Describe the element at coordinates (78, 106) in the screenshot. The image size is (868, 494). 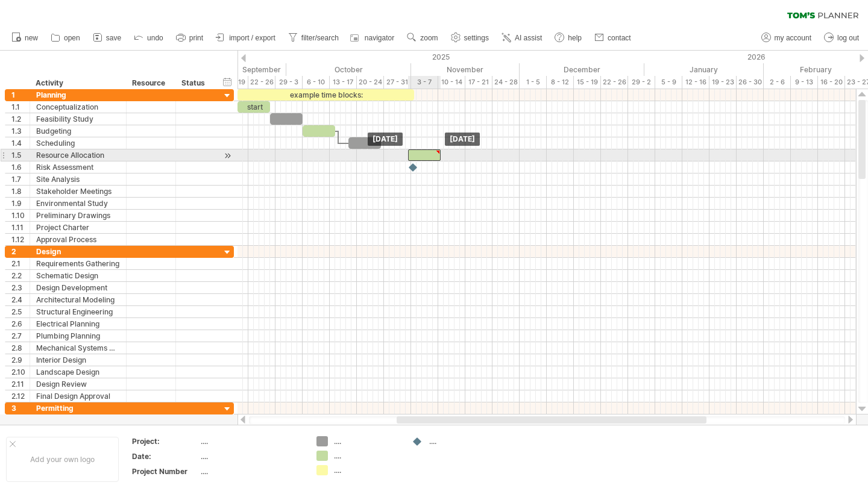
I see `div: Conceptualization` at that location.